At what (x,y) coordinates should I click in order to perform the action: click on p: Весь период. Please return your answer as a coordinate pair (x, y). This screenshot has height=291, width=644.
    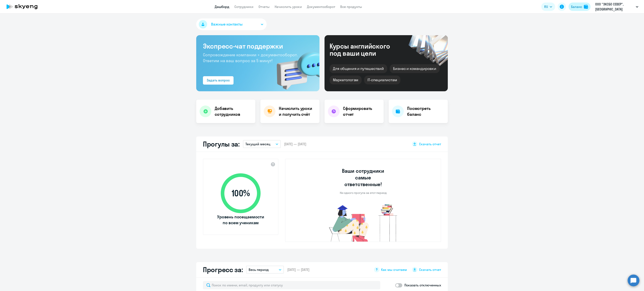
    Looking at the image, I should click on (258, 270).